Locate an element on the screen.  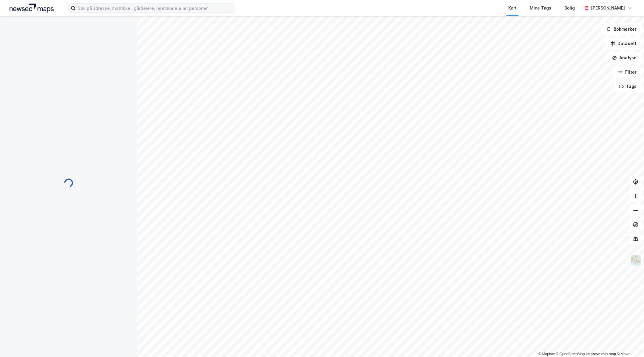
img: Z is located at coordinates (636, 261).